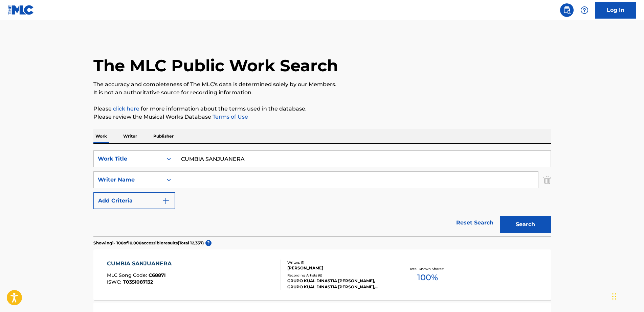 This screenshot has width=644, height=312. What do you see at coordinates (567, 10) in the screenshot?
I see `a: Public Search` at bounding box center [567, 10].